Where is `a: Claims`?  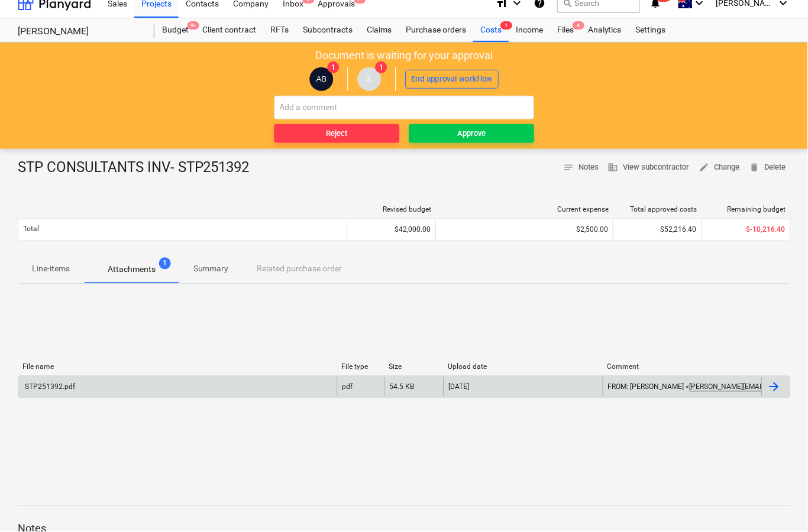
a: Claims is located at coordinates (380, 30).